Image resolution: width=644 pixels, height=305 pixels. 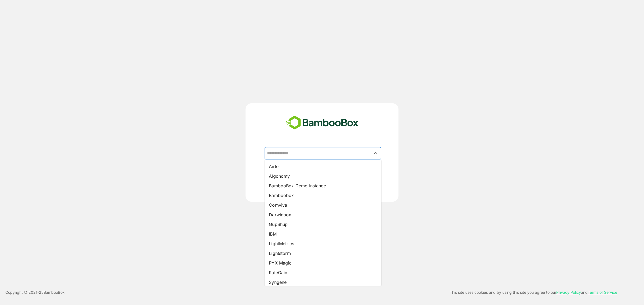 What do you see at coordinates (323, 263) in the screenshot?
I see `li: PYX Magic` at bounding box center [323, 263].